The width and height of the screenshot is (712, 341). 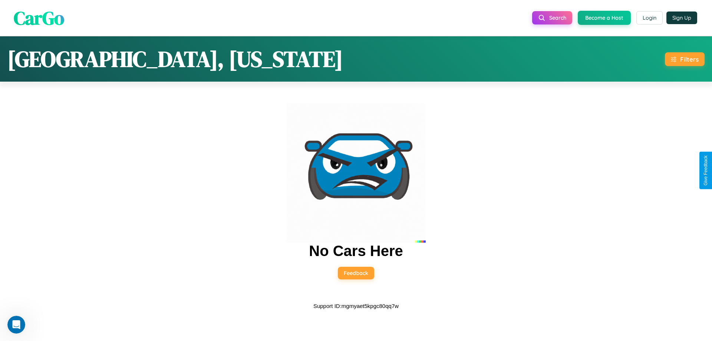 I want to click on img: car, so click(x=356, y=173).